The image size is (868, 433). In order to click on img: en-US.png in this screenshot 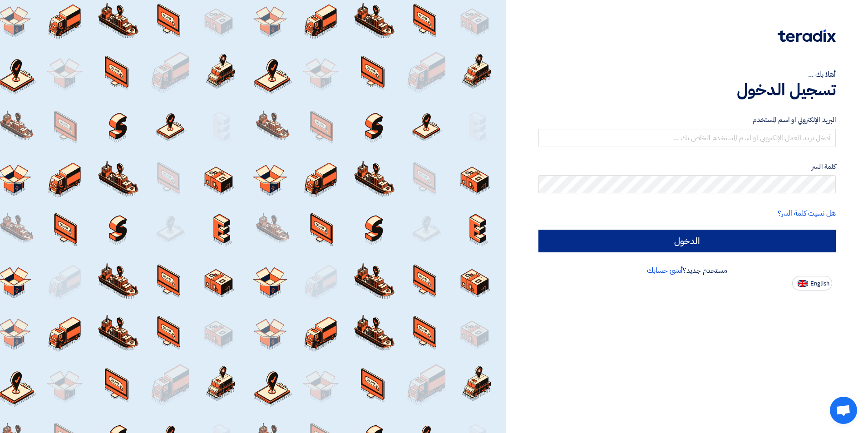, I will do `click(803, 283)`.